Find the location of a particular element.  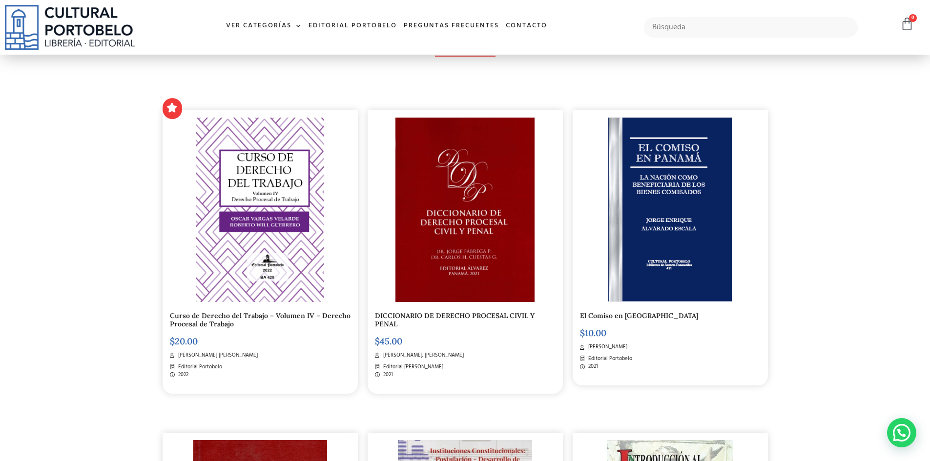

span: 2022 is located at coordinates (182, 375).